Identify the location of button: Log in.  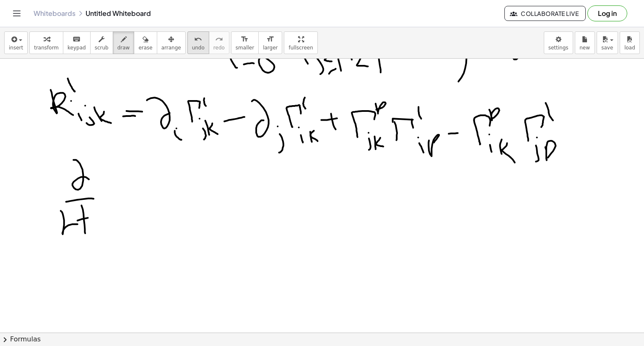
(607, 13).